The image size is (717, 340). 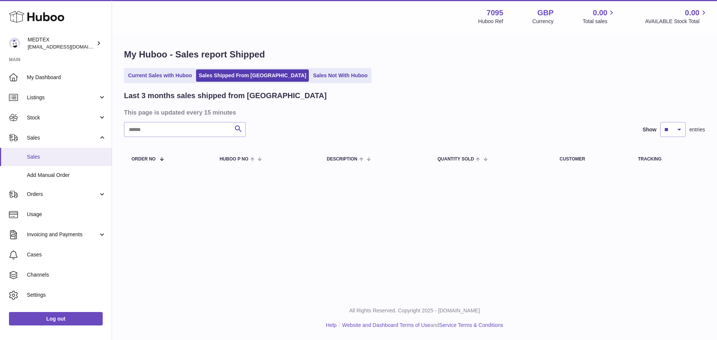 What do you see at coordinates (676, 21) in the screenshot?
I see `span: AVAILABLE Stock Total` at bounding box center [676, 21].